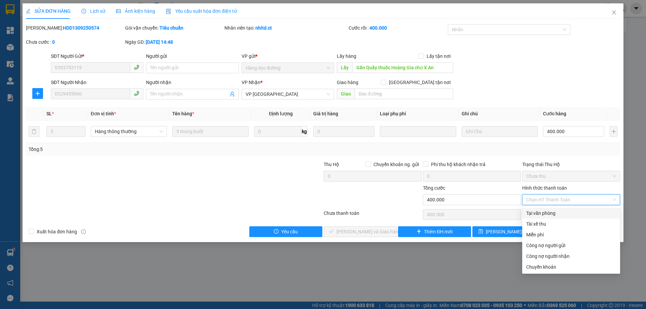 Image resolution: width=646 pixels, height=309 pixels. Describe the element at coordinates (168, 11) in the screenshot. I see `img: icon` at that location.